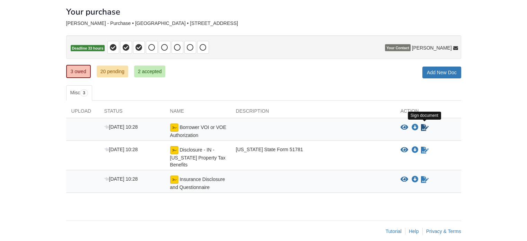 This screenshot has height=241, width=527. What do you see at coordinates (84, 93) in the screenshot?
I see `span: 3` at bounding box center [84, 93].